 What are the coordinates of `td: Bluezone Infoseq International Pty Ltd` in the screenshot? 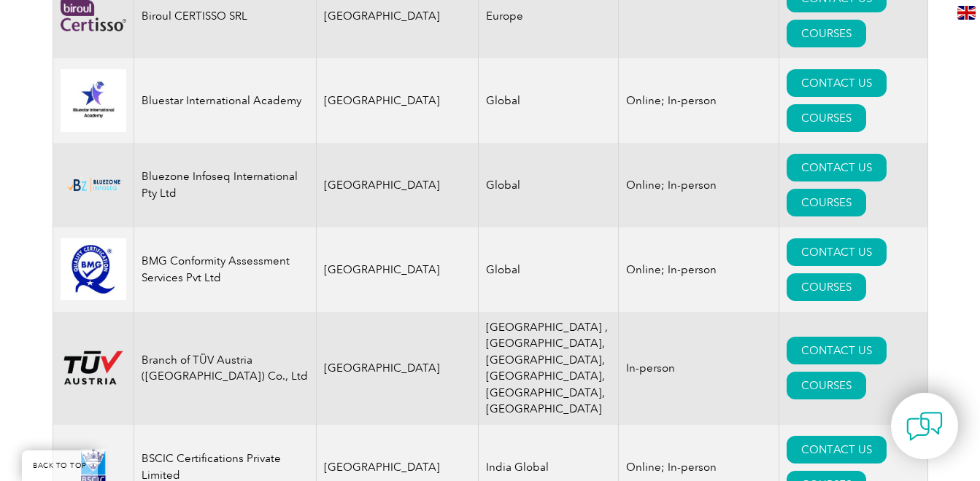 It's located at (225, 186).